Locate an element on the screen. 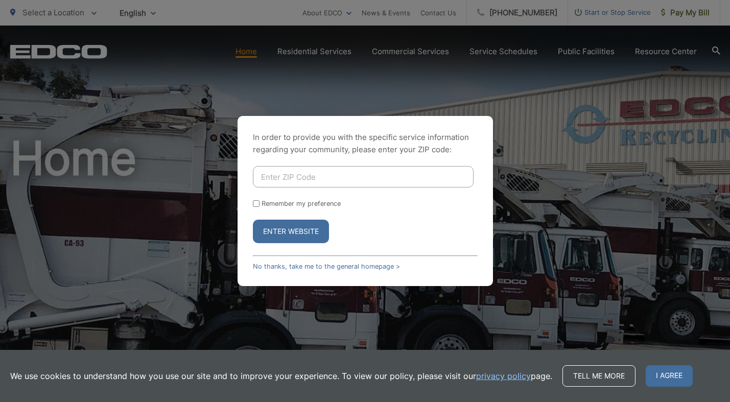 This screenshot has width=730, height=402. p: We use cookies to understand how you use our site and to improve your experience. To view our pol... is located at coordinates (281, 376).